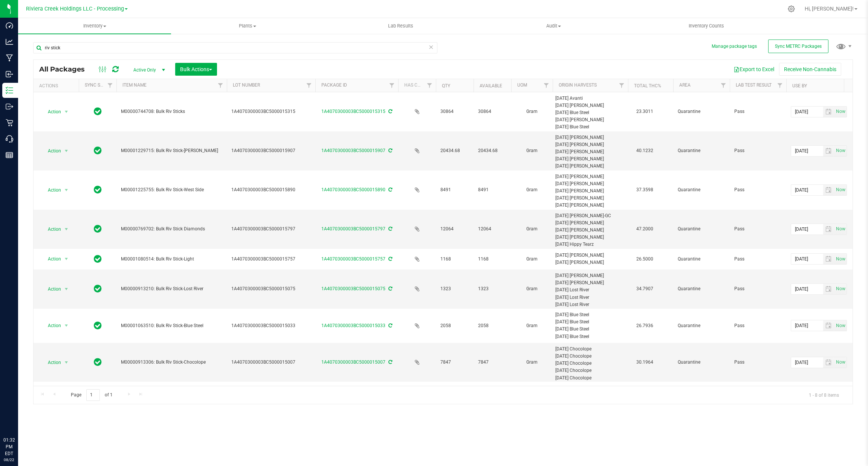 The height and width of the screenshot is (466, 868). What do you see at coordinates (400, 26) in the screenshot?
I see `a: Lab Results` at bounding box center [400, 26].